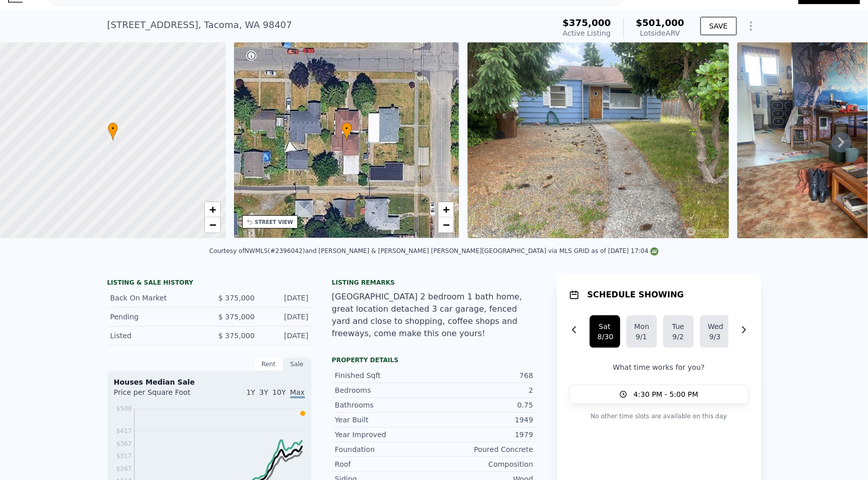 The image size is (868, 480). What do you see at coordinates (250, 392) in the screenshot?
I see `span: 1Y` at bounding box center [250, 392].